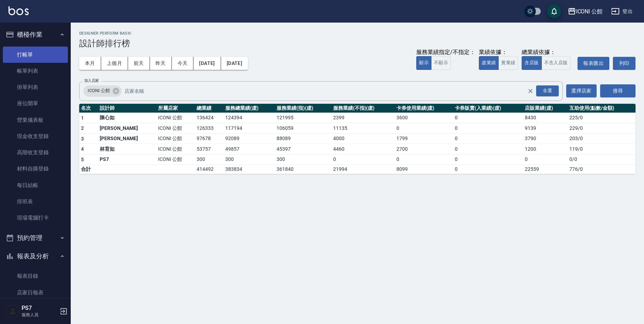  Describe the element at coordinates (35, 136) in the screenshot. I see `a: 現金收支登錄` at that location.